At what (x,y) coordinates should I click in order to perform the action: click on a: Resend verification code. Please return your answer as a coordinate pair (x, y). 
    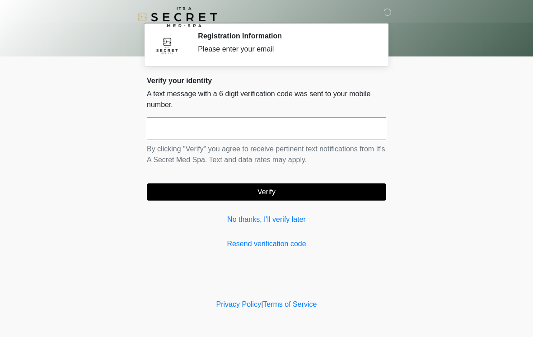
    Looking at the image, I should click on (267, 244).